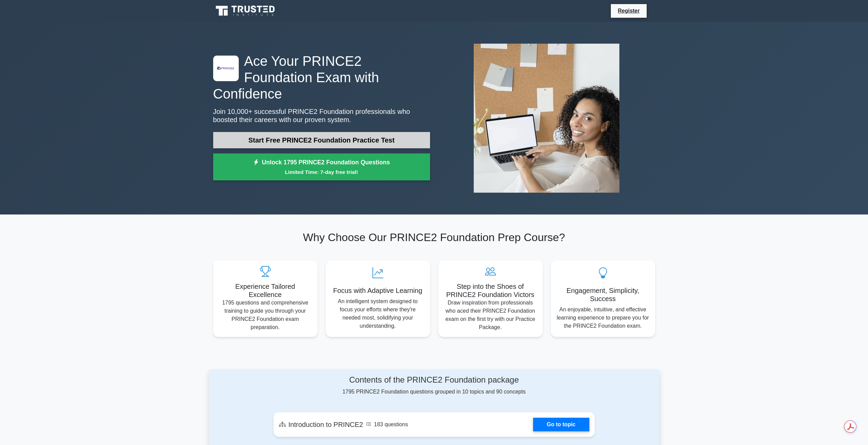 This screenshot has width=868, height=445. I want to click on h2: Why Choose Our PRINCE2 Foundation Prep Course?, so click(434, 237).